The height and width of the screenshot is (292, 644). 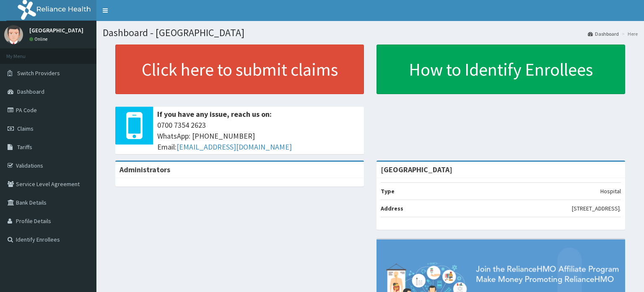 I want to click on a: Click here to submit claims, so click(x=239, y=69).